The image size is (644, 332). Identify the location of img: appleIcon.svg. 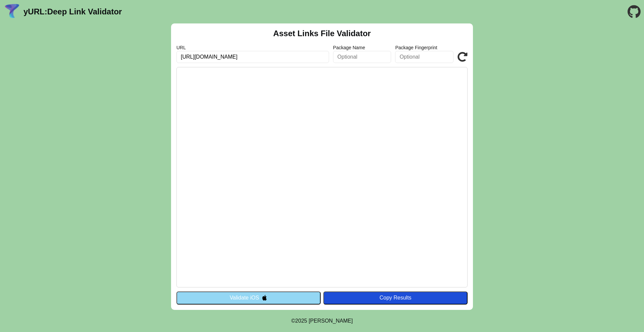
(264, 298).